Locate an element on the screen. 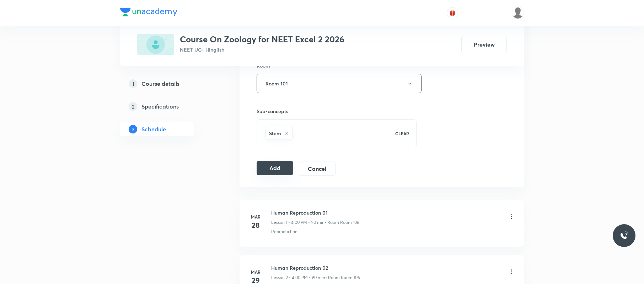 The width and height of the screenshot is (644, 284). img: Company Logo is located at coordinates (149, 12).